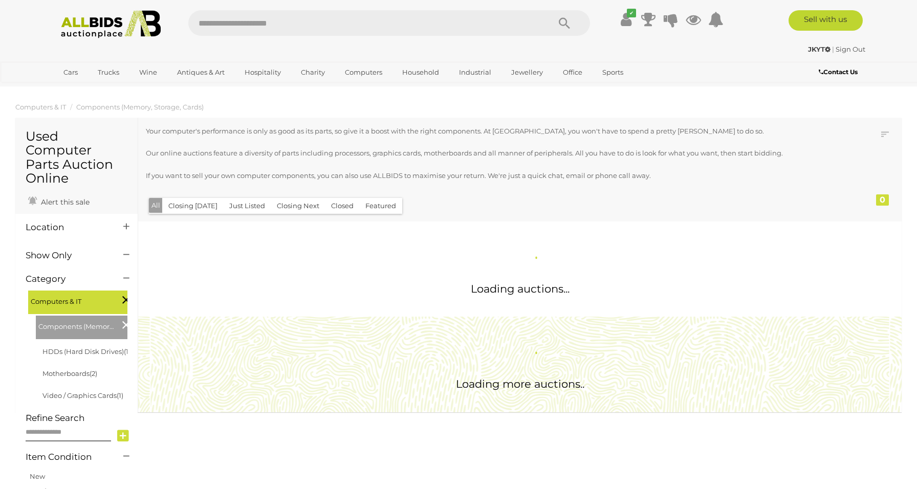 The width and height of the screenshot is (917, 489). I want to click on a: Components (Memory, Storage, Cards), so click(140, 107).